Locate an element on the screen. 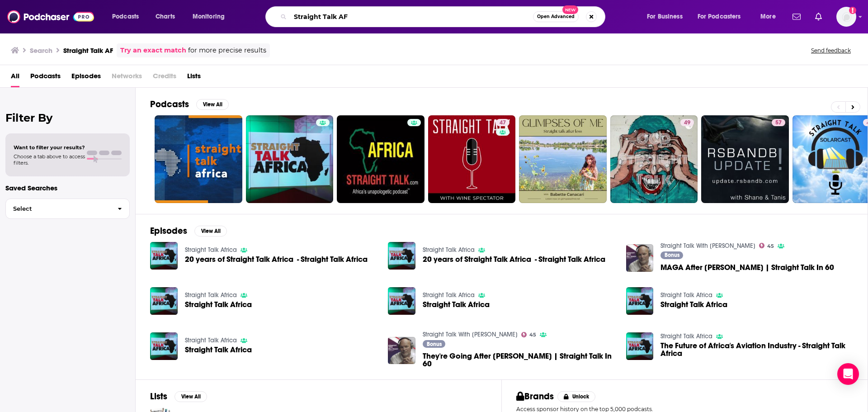  input: Search podcasts, credits, & more... is located at coordinates (411, 17).